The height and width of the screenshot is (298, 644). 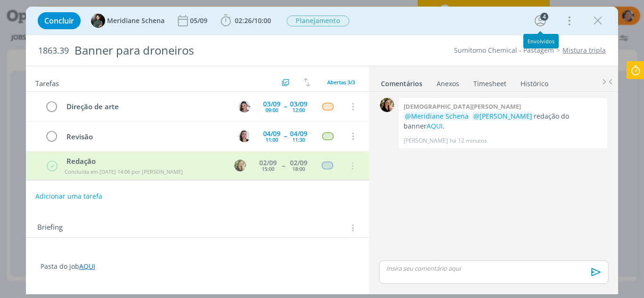 I want to click on a: Mistura tripla, so click(x=584, y=50).